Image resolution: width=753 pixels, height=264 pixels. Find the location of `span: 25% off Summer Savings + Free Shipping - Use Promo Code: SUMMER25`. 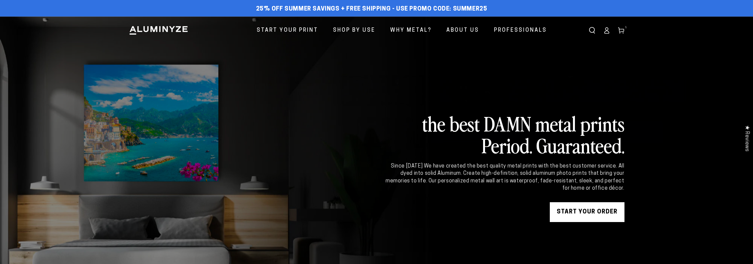

span: 25% off Summer Savings + Free Shipping - Use Promo Code: SUMMER25 is located at coordinates (372, 9).